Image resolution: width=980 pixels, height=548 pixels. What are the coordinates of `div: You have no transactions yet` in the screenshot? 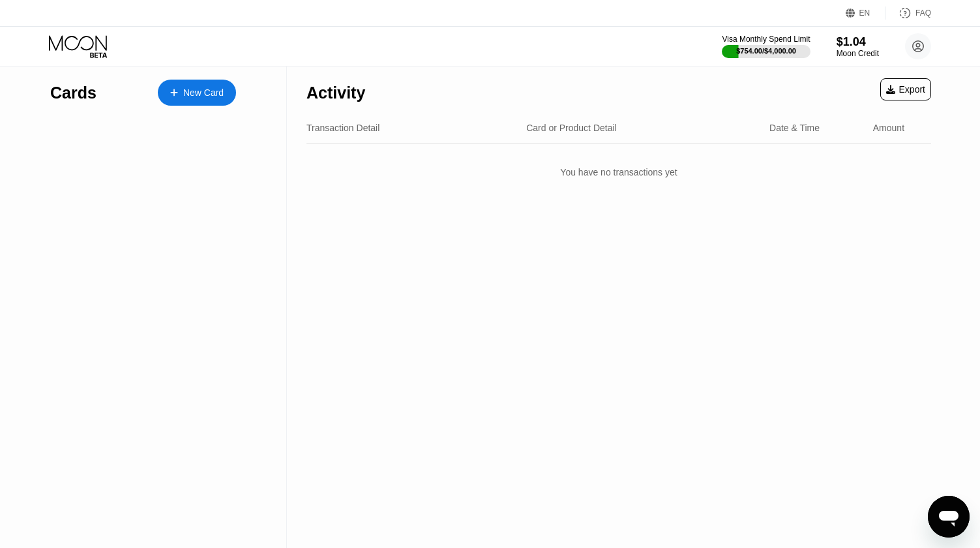 It's located at (619, 172).